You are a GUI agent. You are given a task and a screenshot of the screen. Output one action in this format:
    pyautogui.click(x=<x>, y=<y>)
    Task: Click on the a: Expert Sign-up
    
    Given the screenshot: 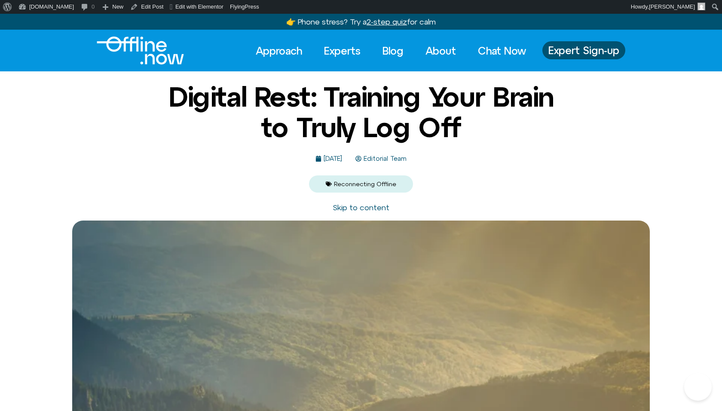 What is the action you would take?
    pyautogui.click(x=584, y=50)
    